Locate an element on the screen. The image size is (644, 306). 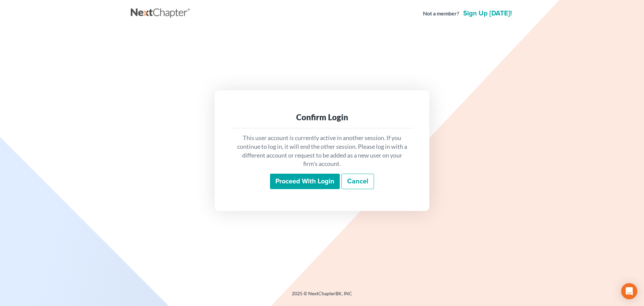
div: 2025 © NextChapterBK, INC is located at coordinates (322, 296).